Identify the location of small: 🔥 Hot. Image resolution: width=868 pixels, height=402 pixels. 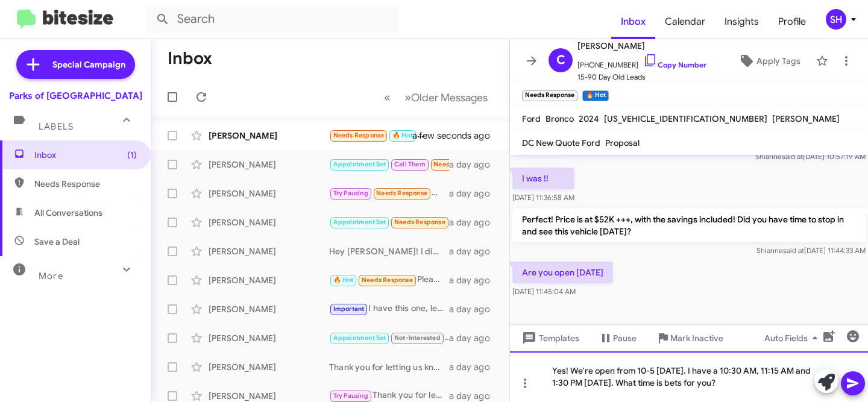
(595, 96).